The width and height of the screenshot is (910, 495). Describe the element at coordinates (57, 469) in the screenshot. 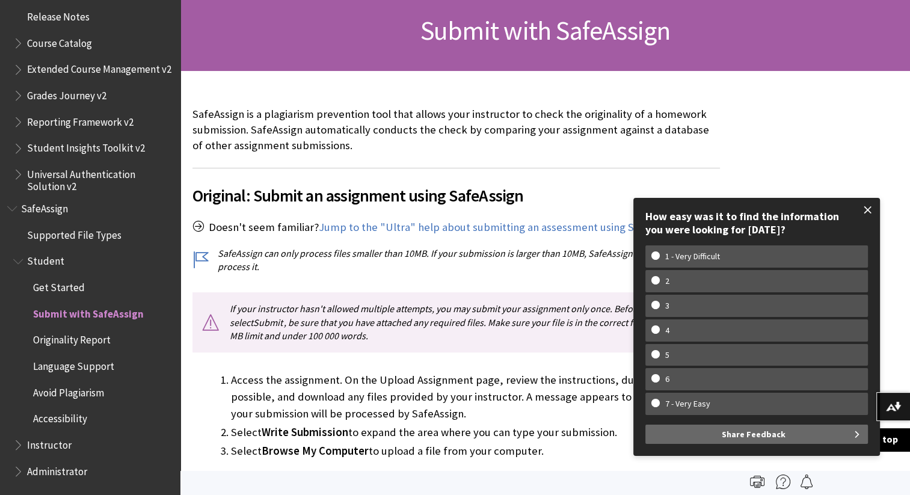

I see `span: Administrator` at that location.